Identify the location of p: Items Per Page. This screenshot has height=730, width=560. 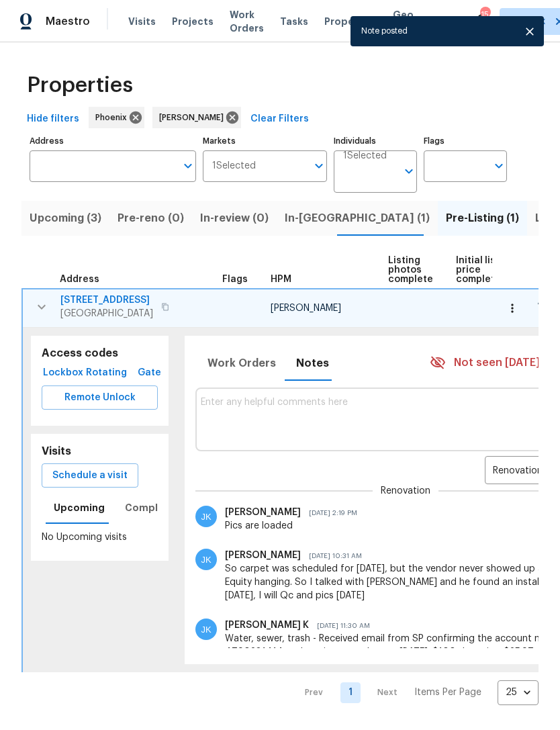
(448, 692).